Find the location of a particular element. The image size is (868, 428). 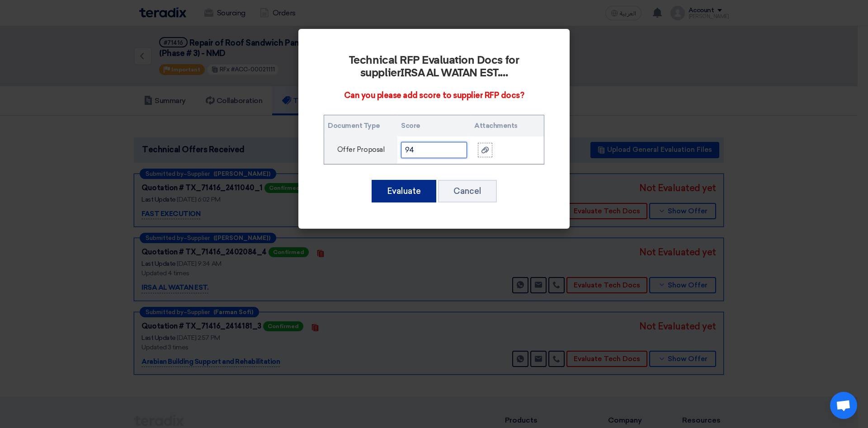

span: Can you please add score to supplier RFP docs? is located at coordinates (434, 95).